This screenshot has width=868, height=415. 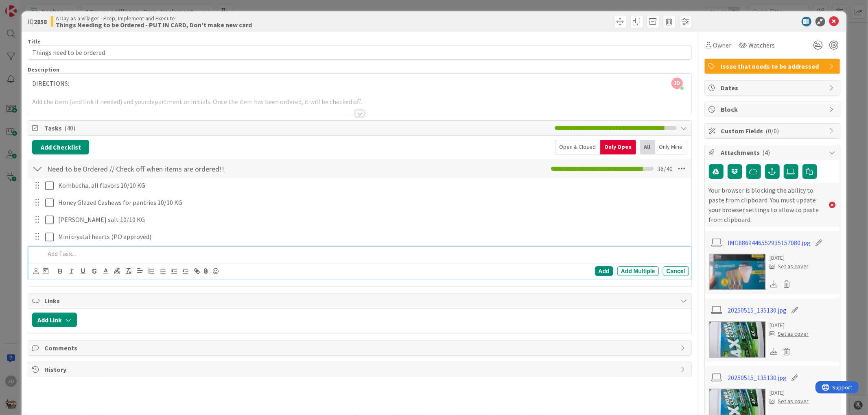 I want to click on span: Comments, so click(x=360, y=348).